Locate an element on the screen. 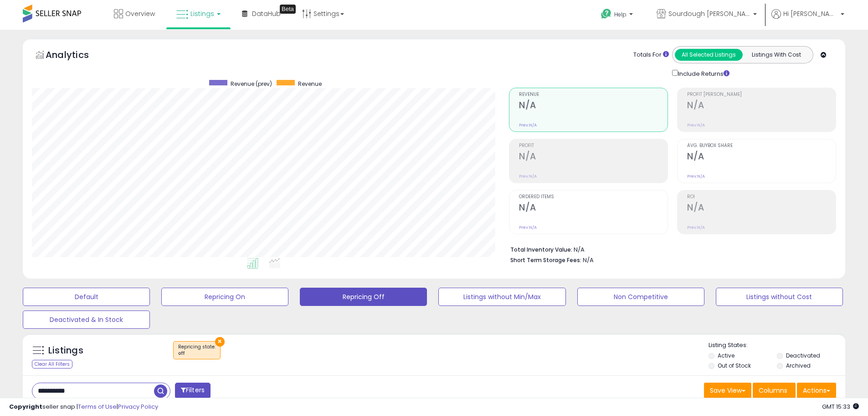 The image size is (868, 416). div: Clear All Filters is located at coordinates (52, 364).